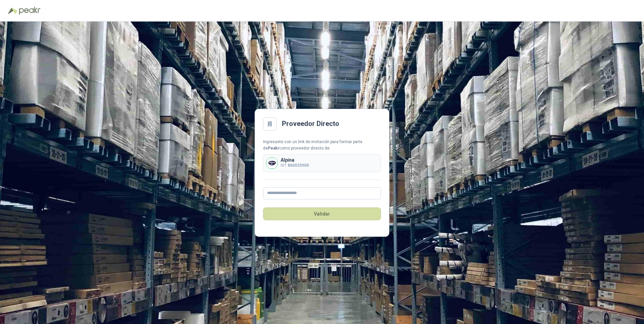 This screenshot has height=324, width=644. I want to click on div: Ingresaste con un link de invitación para formar parte de como proveedor directo de:, so click(322, 145).